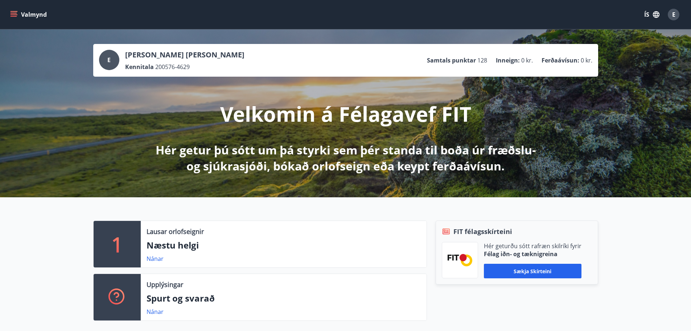 The height and width of the screenshot is (331, 691). Describe the element at coordinates (674, 15) in the screenshot. I see `button: E` at that location.